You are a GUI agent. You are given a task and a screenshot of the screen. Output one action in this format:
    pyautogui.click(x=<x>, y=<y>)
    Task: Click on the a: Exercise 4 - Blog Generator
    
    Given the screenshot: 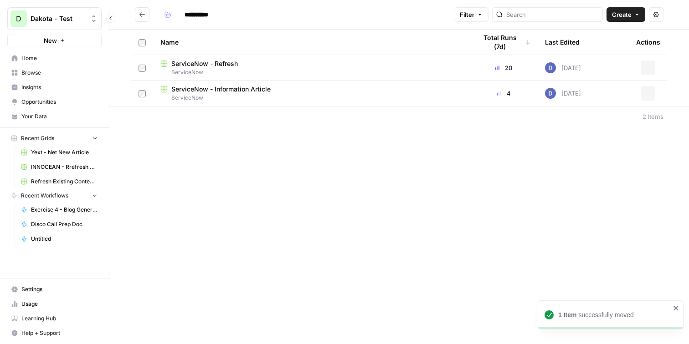 What is the action you would take?
    pyautogui.click(x=59, y=210)
    